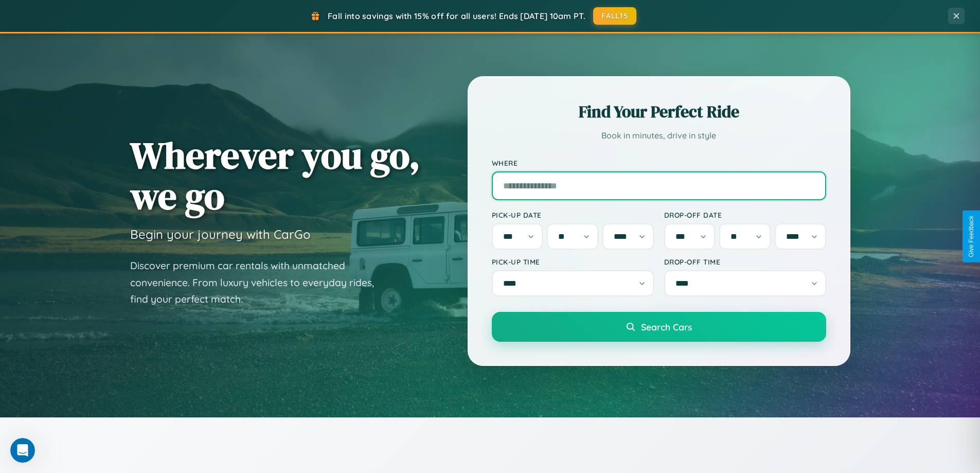 Image resolution: width=980 pixels, height=473 pixels. Describe the element at coordinates (659, 135) in the screenshot. I see `p: Book in minutes, drive in style` at that location.